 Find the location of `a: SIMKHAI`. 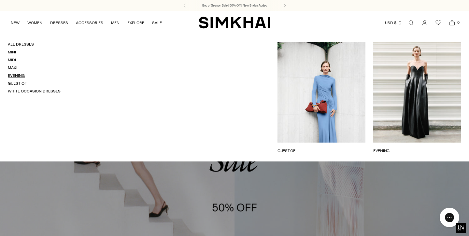

a: SIMKHAI is located at coordinates (234, 22).